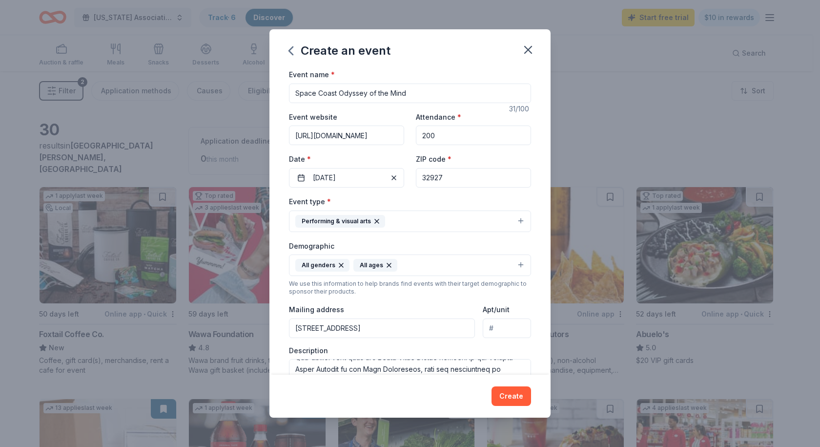 Image resolution: width=820 pixels, height=447 pixels. What do you see at coordinates (410, 221) in the screenshot?
I see `button: Performing & visual arts` at bounding box center [410, 221].